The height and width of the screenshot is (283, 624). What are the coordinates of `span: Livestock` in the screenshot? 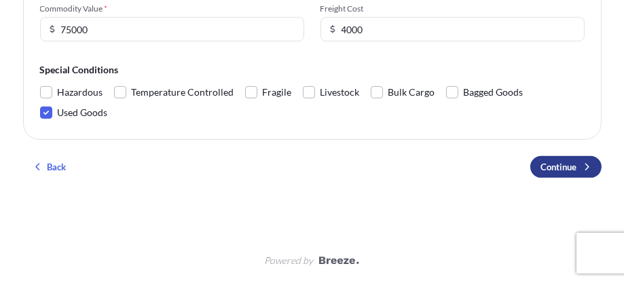 It's located at (340, 92).